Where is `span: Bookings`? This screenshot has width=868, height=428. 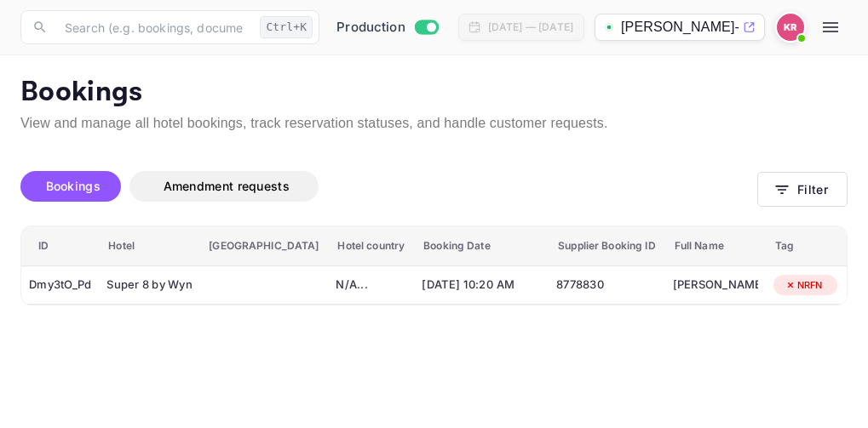 span: Bookings is located at coordinates (73, 185).